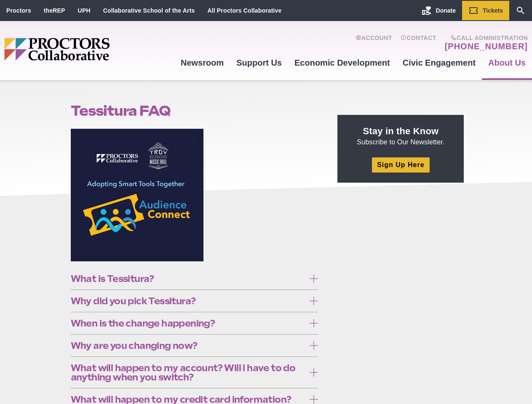 The width and height of the screenshot is (532, 404). Describe the element at coordinates (342, 63) in the screenshot. I see `a: Economic Development` at that location.